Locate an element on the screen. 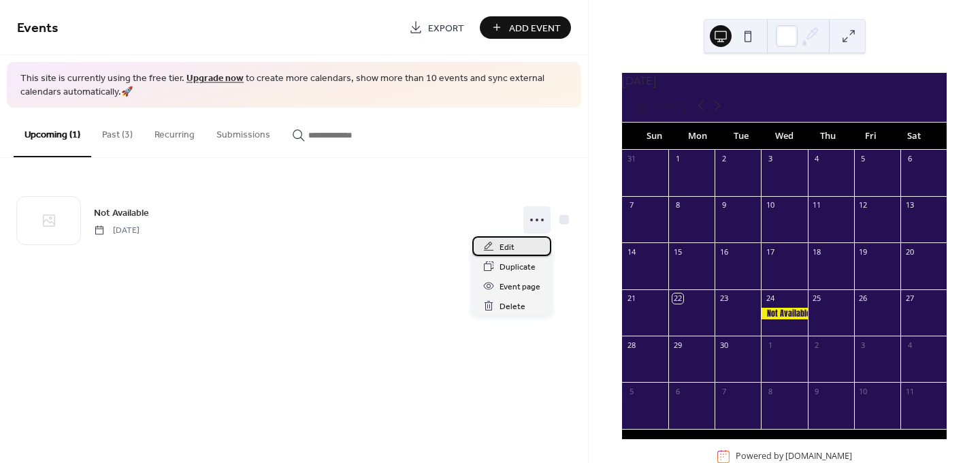  span: Not Available is located at coordinates (121, 213).